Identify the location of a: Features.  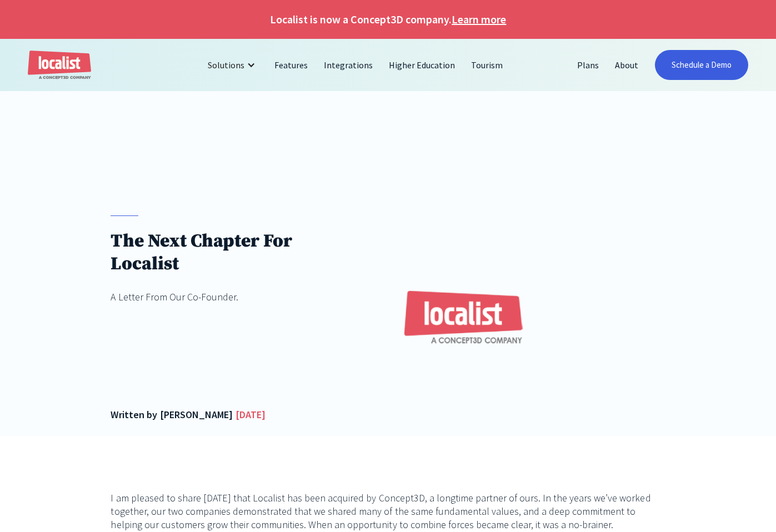
(291, 65).